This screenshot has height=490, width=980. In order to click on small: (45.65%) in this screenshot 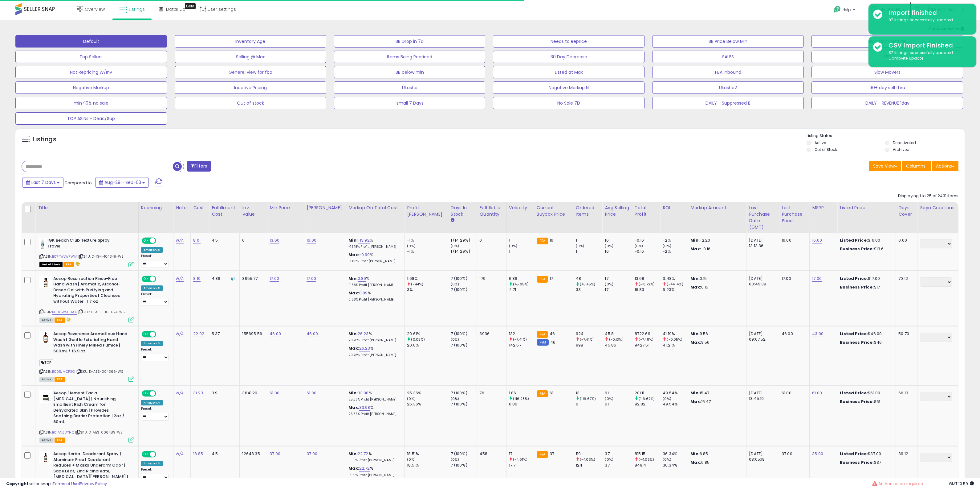, I will do `click(521, 284)`.